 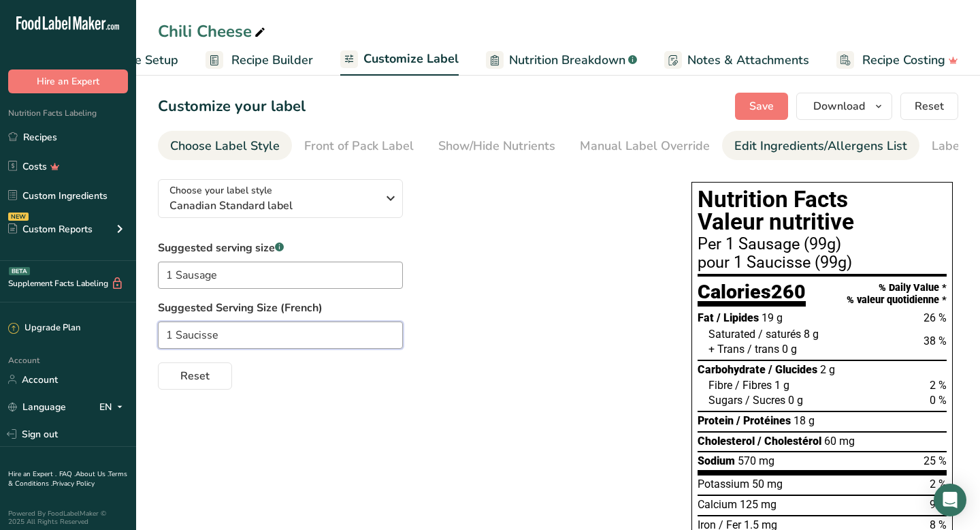 What do you see at coordinates (68, 518) in the screenshot?
I see `div: Powered By FoodLabelMaker © 2025 All Rights Reserved` at bounding box center [68, 518].